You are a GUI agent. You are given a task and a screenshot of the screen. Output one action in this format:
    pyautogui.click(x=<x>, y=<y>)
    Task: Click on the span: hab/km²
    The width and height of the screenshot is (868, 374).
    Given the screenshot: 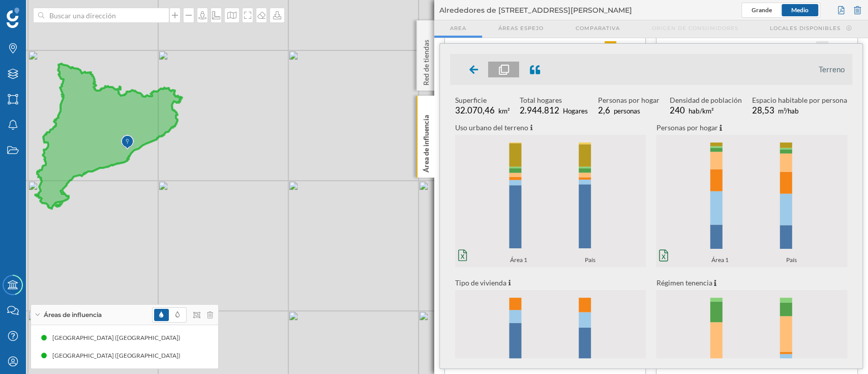 What is the action you would take?
    pyautogui.click(x=701, y=111)
    